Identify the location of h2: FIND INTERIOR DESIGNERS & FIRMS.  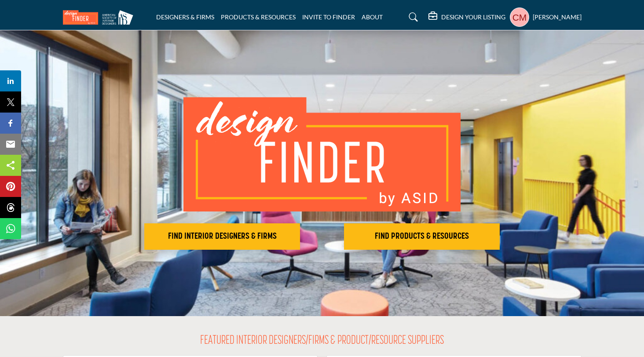
(222, 237).